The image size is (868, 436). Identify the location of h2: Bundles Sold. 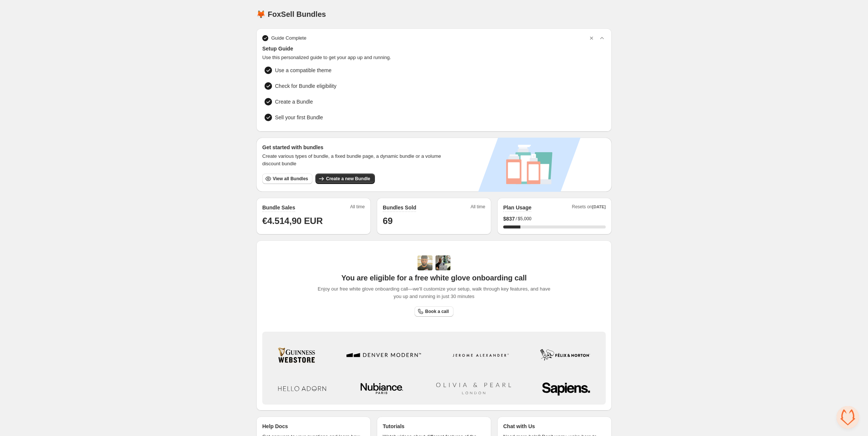
(399, 207).